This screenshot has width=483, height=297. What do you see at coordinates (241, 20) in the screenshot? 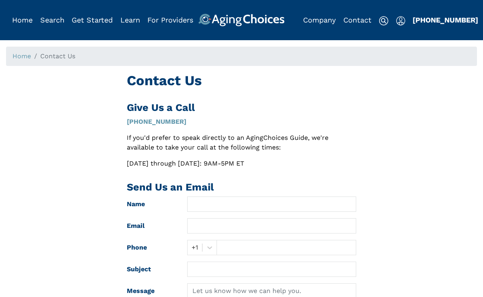
I see `img: AgingChoices` at bounding box center [241, 20].